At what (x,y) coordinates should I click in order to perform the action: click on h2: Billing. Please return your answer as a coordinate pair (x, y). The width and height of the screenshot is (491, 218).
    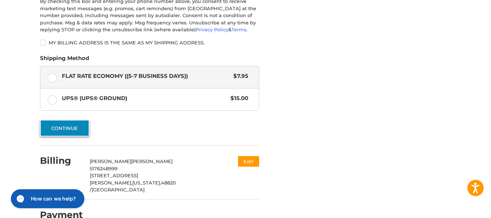
    Looking at the image, I should click on (61, 160).